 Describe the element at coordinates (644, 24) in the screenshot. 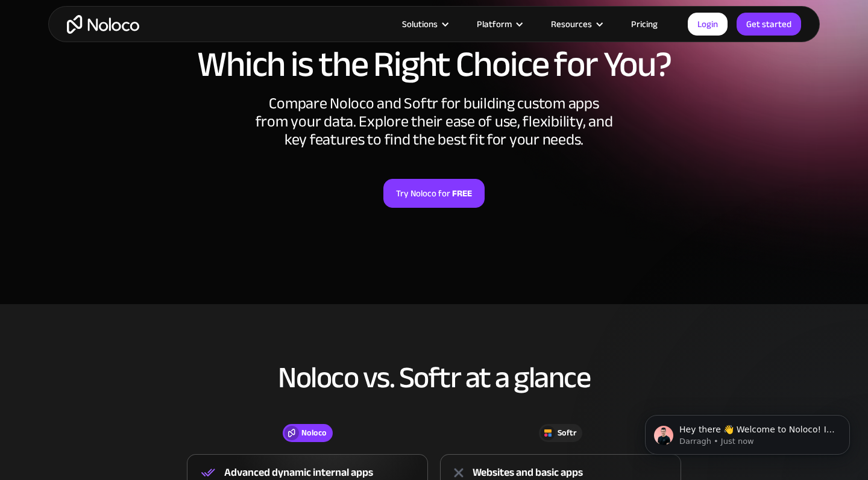

I see `a: Pricing` at that location.